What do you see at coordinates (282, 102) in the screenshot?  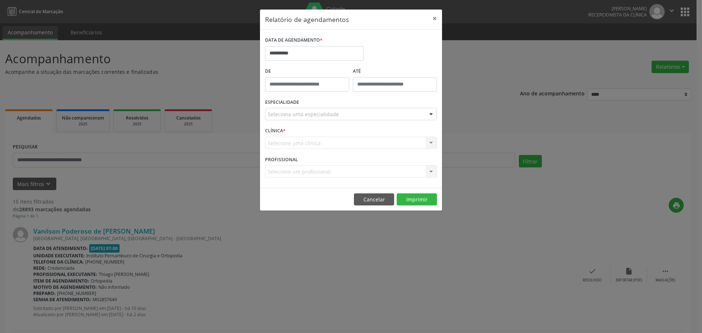 I see `label: ESPECIALIDADE` at bounding box center [282, 102].